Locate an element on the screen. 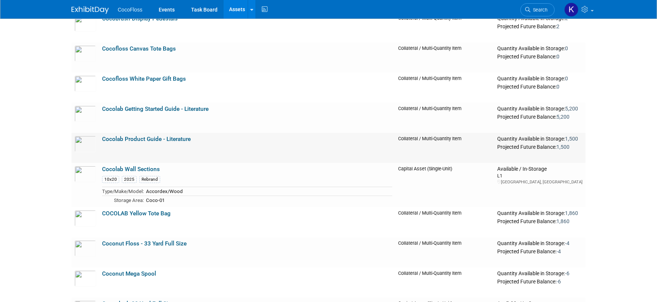 This screenshot has height=302, width=657. div: 10x20 is located at coordinates (111, 180).